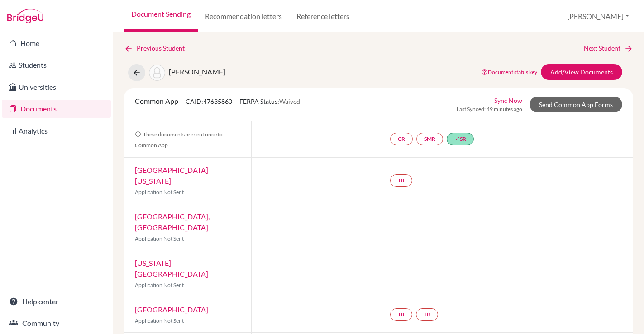 The height and width of the screenshot is (334, 644). I want to click on span: FERPA Status:, so click(270, 101).